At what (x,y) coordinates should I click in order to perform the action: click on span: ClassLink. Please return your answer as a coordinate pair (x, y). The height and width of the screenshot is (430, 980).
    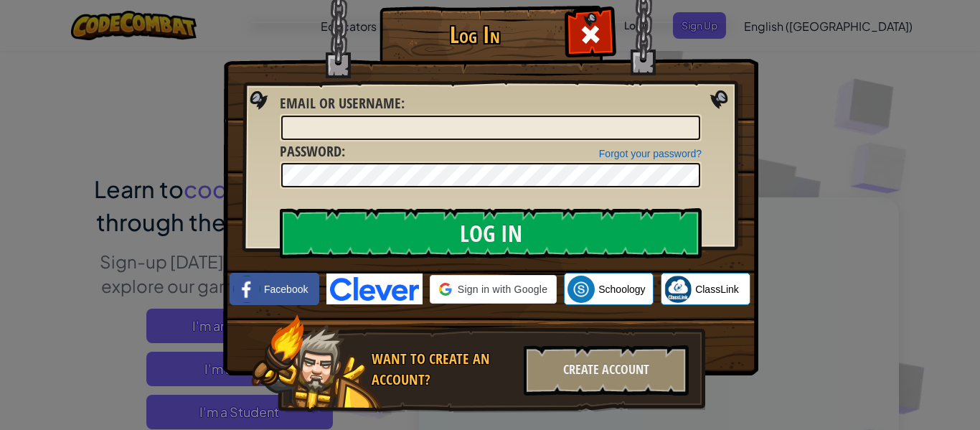
    Looking at the image, I should click on (717, 290).